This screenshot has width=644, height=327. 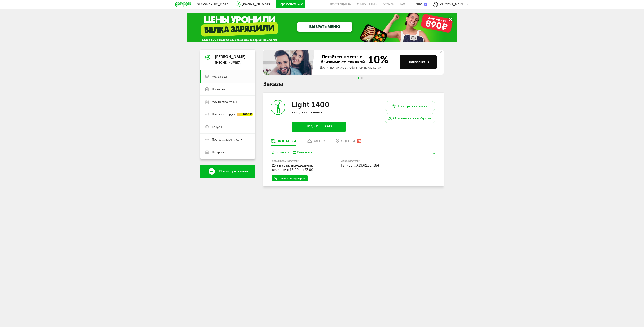 I want to click on p: на 6 дней питания, so click(x=319, y=112).